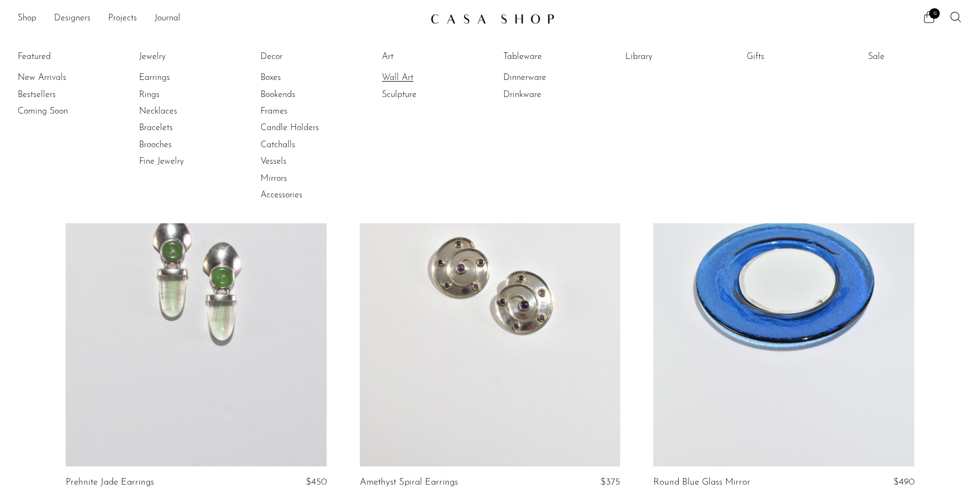  Describe the element at coordinates (544, 77) in the screenshot. I see `a: Dinnerware` at that location.